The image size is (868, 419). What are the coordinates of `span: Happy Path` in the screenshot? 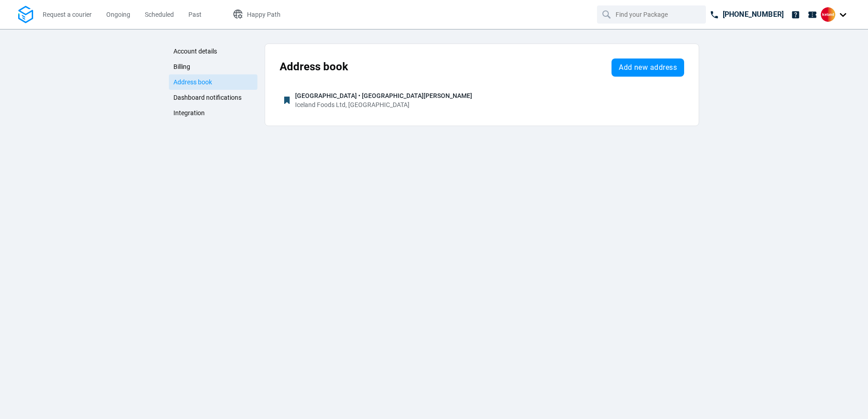 It's located at (264, 15).